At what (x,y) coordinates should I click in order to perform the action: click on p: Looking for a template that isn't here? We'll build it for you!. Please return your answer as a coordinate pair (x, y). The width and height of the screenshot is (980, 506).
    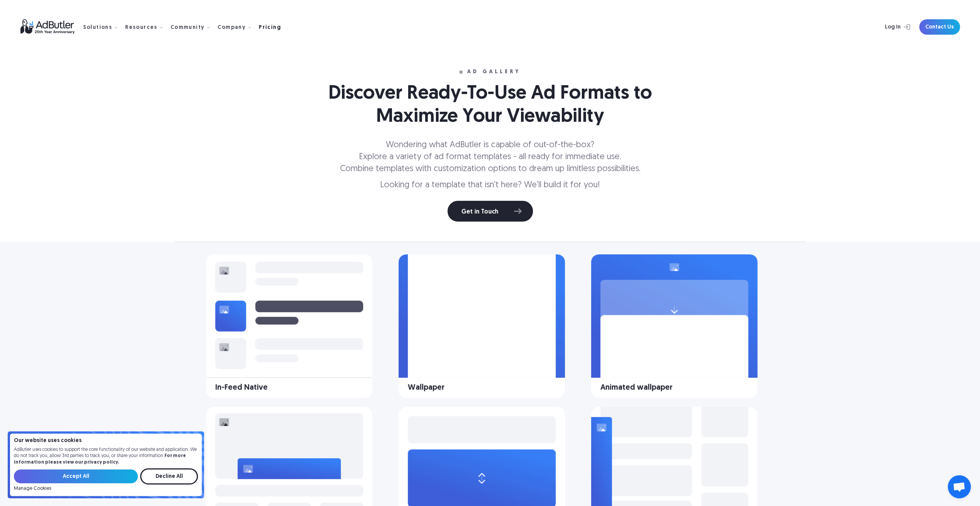
    Looking at the image, I should click on (490, 185).